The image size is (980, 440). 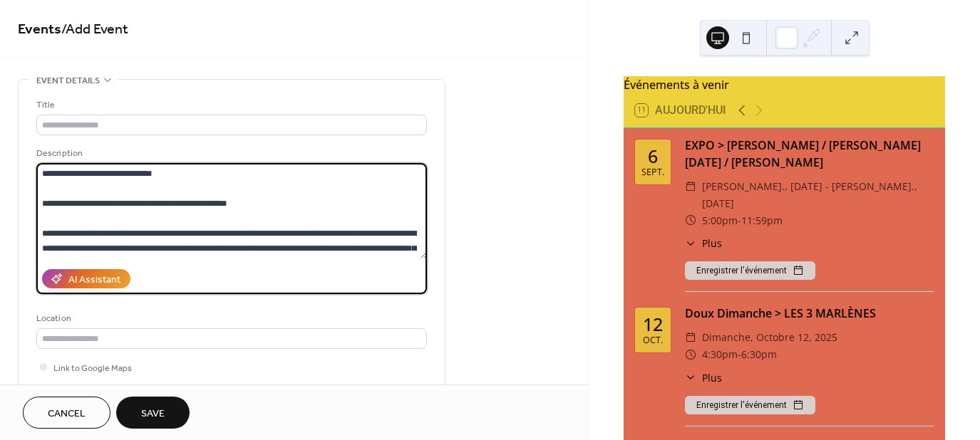 What do you see at coordinates (784, 85) in the screenshot?
I see `div: Événements à venir` at bounding box center [784, 85].